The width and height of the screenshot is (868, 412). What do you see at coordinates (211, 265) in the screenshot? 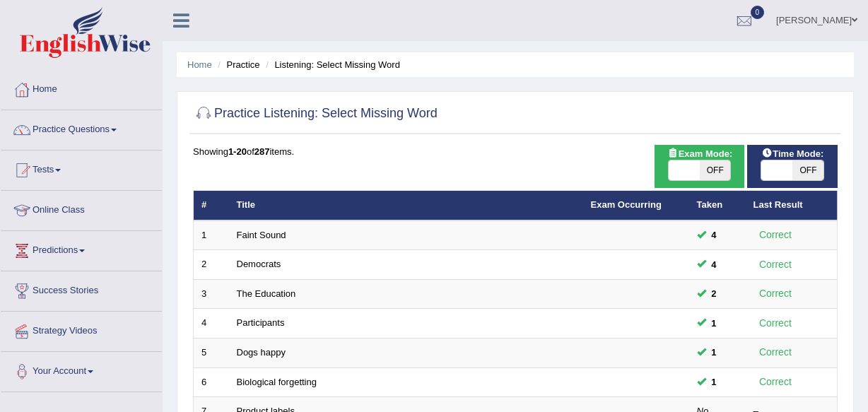
I see `td: 2` at bounding box center [211, 265].